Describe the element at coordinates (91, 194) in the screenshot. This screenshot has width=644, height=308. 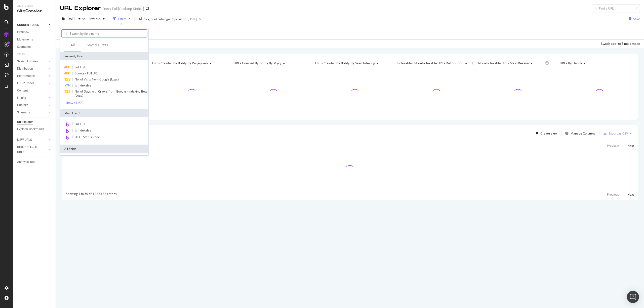
I see `div: Showing 1 to 50 of 4,382,682 entries` at that location.